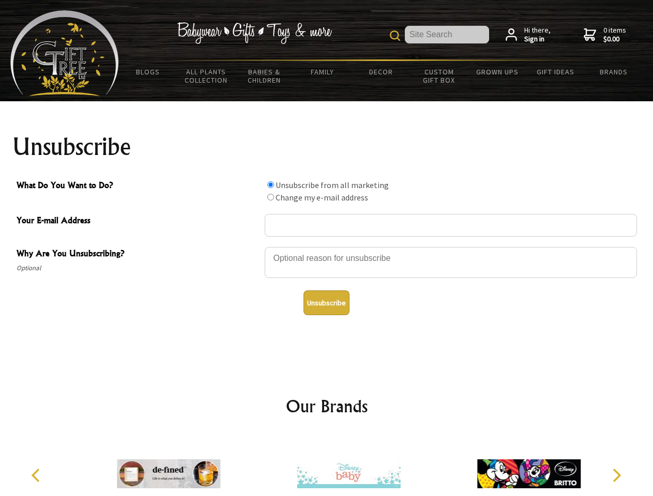 This screenshot has width=653, height=496. What do you see at coordinates (322, 72) in the screenshot?
I see `a: Family` at bounding box center [322, 72].